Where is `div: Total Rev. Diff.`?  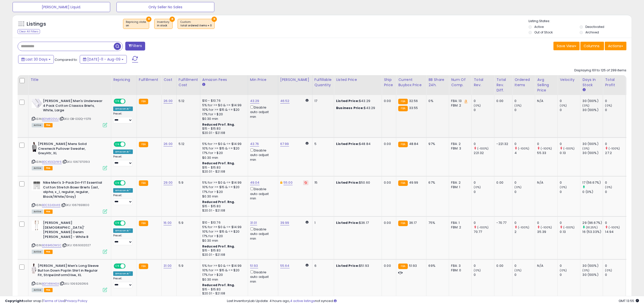
div: Total Rev. Diff. is located at coordinates (503, 85).